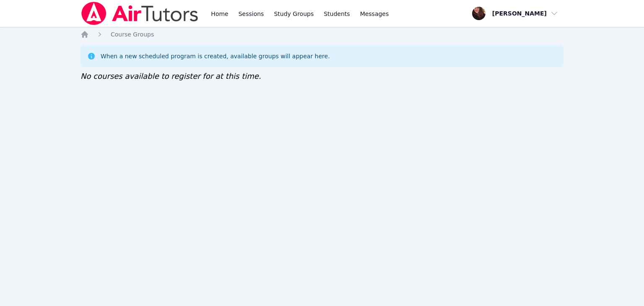  I want to click on img: Air Tutors, so click(140, 13).